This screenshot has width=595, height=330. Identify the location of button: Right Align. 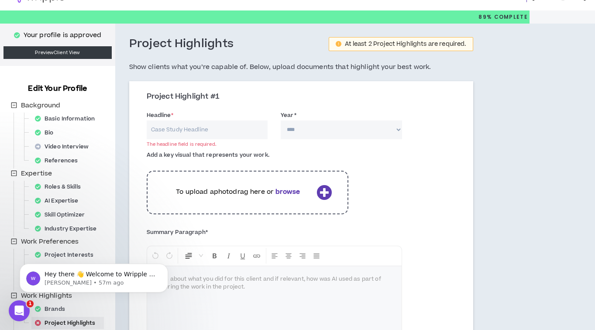
(302, 256).